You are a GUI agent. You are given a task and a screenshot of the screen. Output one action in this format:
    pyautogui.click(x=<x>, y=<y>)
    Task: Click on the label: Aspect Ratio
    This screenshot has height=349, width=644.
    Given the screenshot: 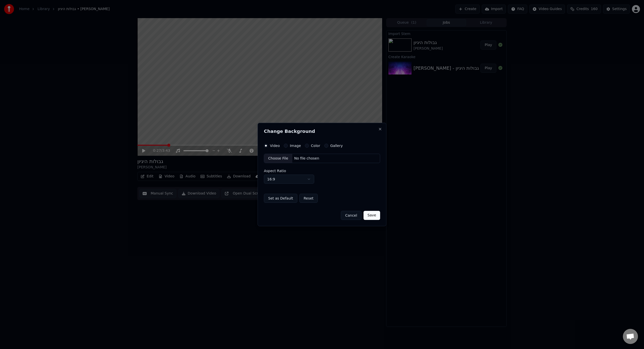 What is the action you would take?
    pyautogui.click(x=322, y=171)
    